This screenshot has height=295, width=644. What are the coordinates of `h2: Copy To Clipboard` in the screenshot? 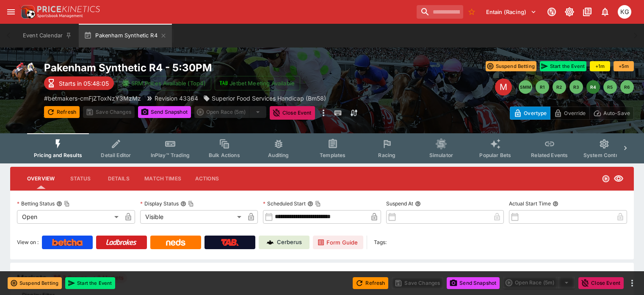 It's located at (216, 68).